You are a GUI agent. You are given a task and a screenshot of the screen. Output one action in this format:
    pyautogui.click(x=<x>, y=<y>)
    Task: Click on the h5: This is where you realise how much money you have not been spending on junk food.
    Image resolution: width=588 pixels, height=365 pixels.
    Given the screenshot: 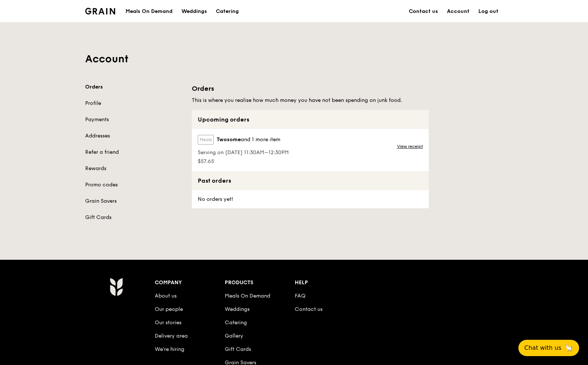 What is the action you would take?
    pyautogui.click(x=310, y=100)
    